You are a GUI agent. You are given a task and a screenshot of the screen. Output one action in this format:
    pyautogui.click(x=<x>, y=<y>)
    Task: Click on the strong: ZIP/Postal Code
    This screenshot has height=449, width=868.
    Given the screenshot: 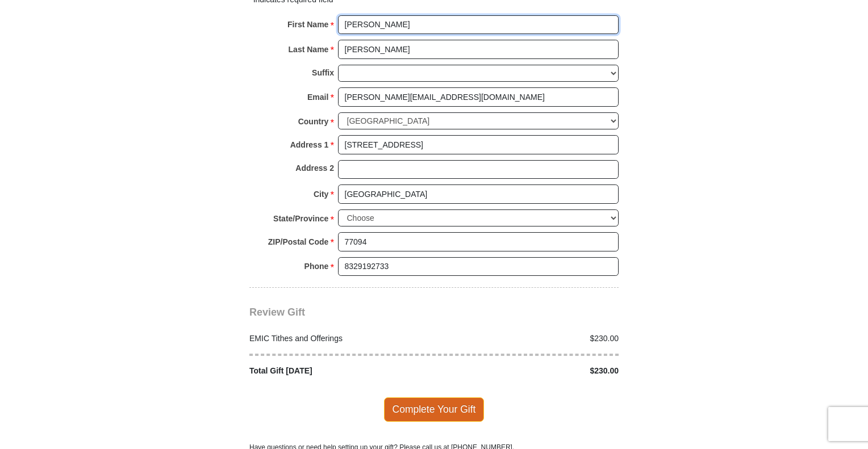 What is the action you would take?
    pyautogui.click(x=298, y=242)
    